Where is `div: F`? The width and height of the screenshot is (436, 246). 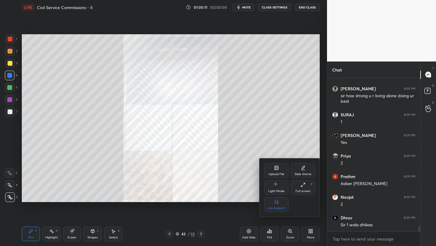
div: F is located at coordinates (311, 184).